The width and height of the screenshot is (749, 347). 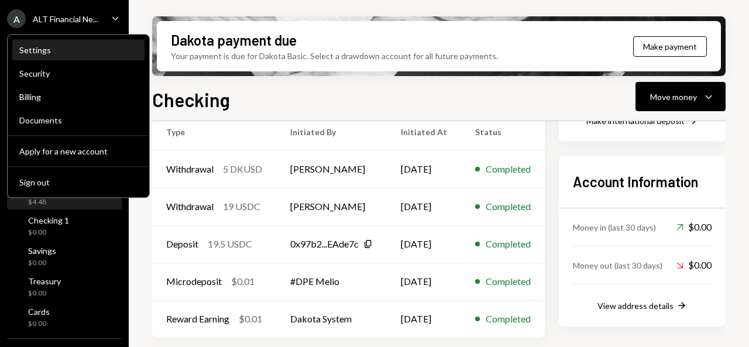 I want to click on div: 0x97b2...EAde7c, so click(x=324, y=244).